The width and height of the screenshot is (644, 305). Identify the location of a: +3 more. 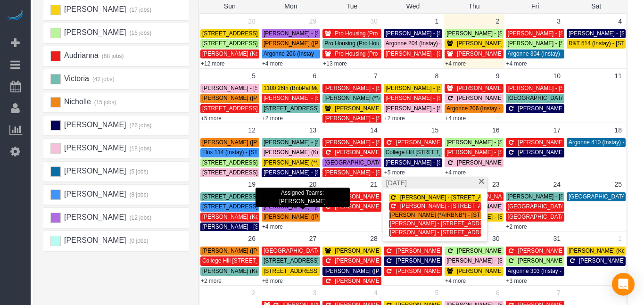
(516, 281).